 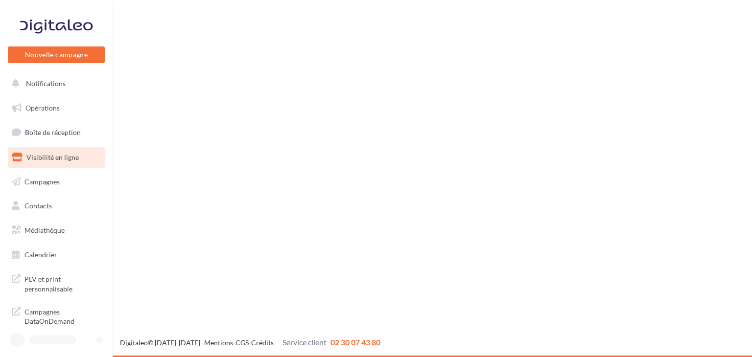 What do you see at coordinates (134, 343) in the screenshot?
I see `a: Digitaleo` at bounding box center [134, 343].